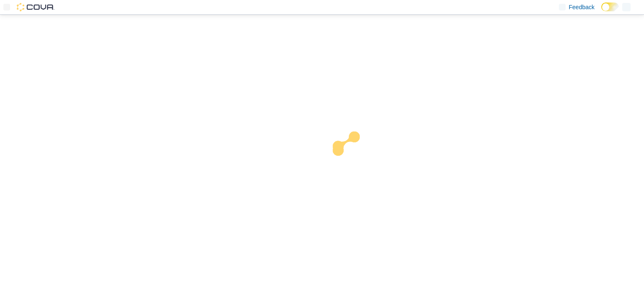 The width and height of the screenshot is (644, 291). Describe the element at coordinates (36, 8) in the screenshot. I see `img: Cova` at that location.